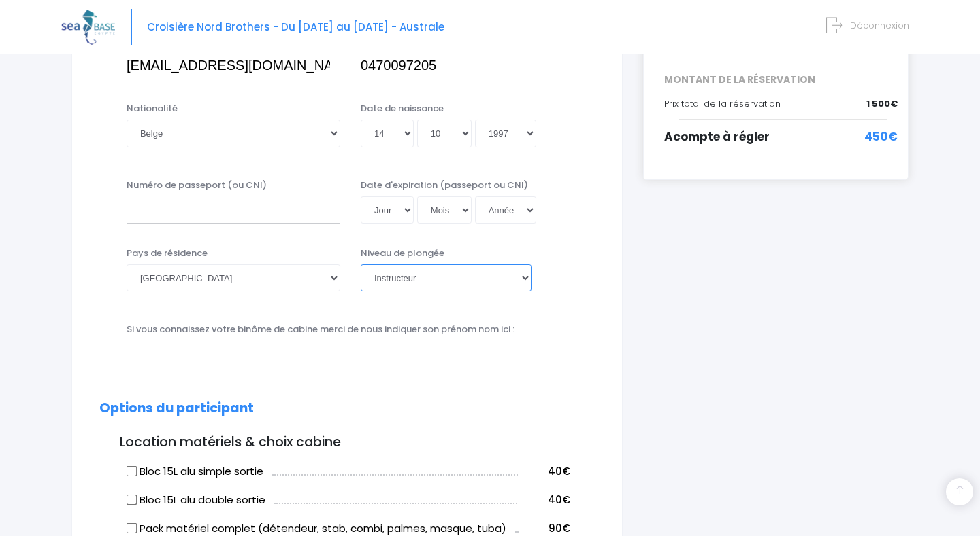  I want to click on span: Acompte à régler, so click(716, 136).